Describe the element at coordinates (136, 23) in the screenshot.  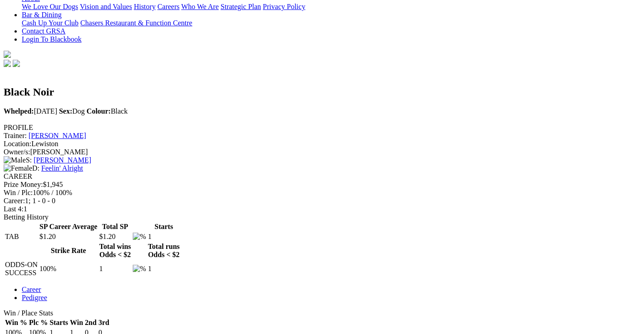
I see `a: Chasers Restaurant & Function Centre` at that location.